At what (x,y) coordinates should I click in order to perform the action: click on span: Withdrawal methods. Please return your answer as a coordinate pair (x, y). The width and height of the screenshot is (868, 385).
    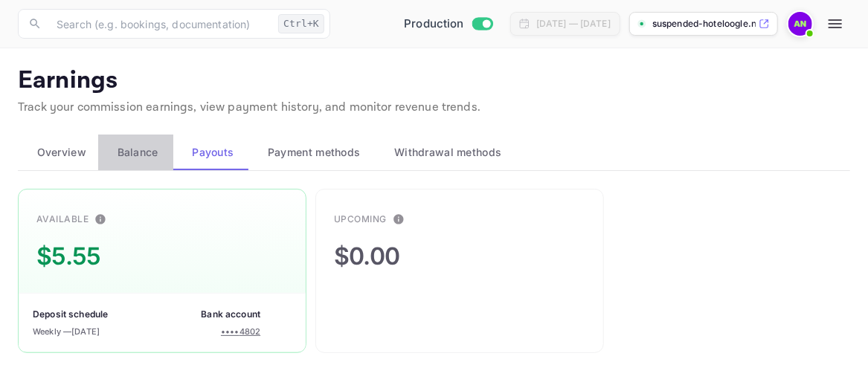
    Looking at the image, I should click on (448, 152).